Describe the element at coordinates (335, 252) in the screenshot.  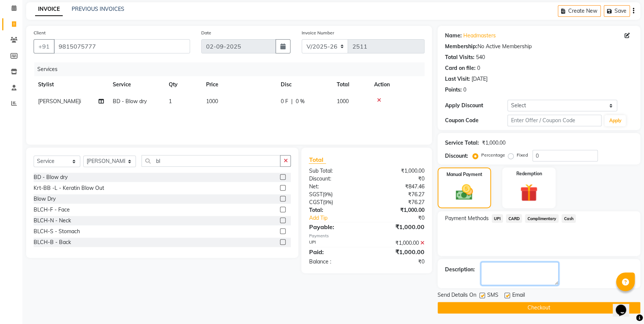
I see `div: Paid:` at that location.